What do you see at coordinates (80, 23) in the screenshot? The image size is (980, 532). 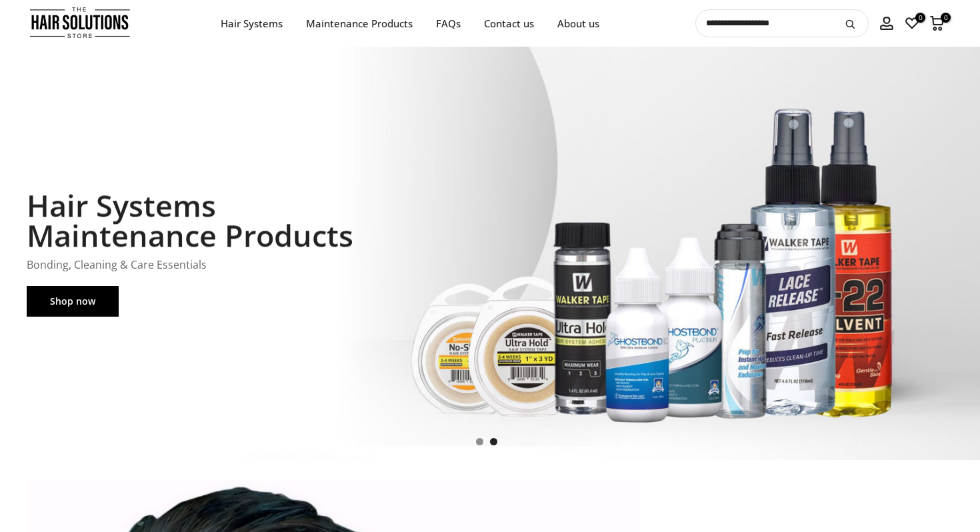 I see `img: The Hair Solutions Store` at bounding box center [80, 23].